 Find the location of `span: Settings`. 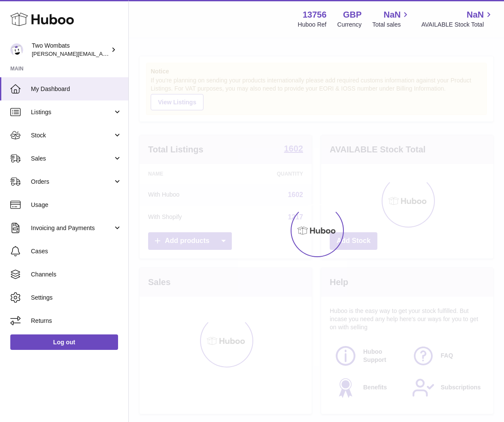

span: Settings is located at coordinates (76, 297).